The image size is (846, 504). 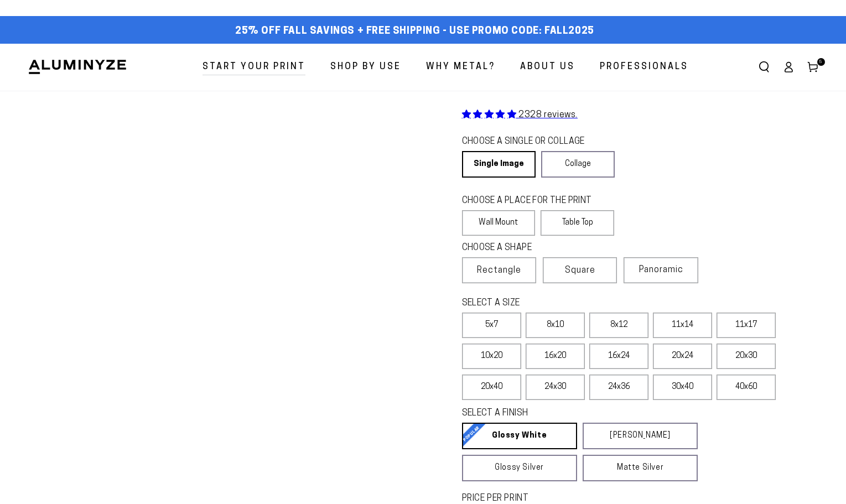 I want to click on label: 20x30, so click(x=746, y=356).